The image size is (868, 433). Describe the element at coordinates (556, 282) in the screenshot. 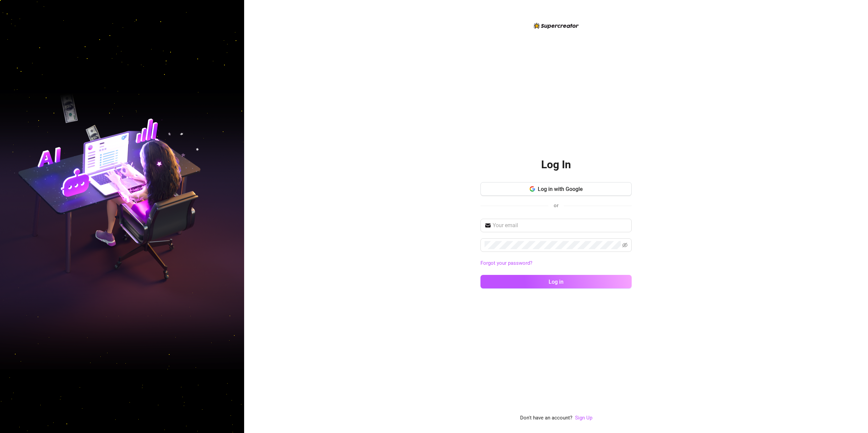

I see `span: Log in` at that location.